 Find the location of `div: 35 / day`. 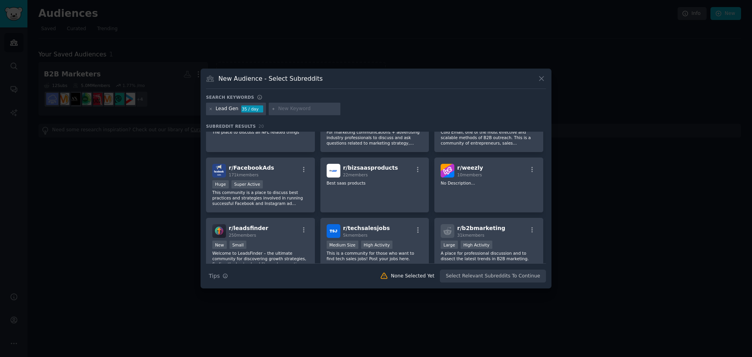

div: 35 / day is located at coordinates (252, 109).